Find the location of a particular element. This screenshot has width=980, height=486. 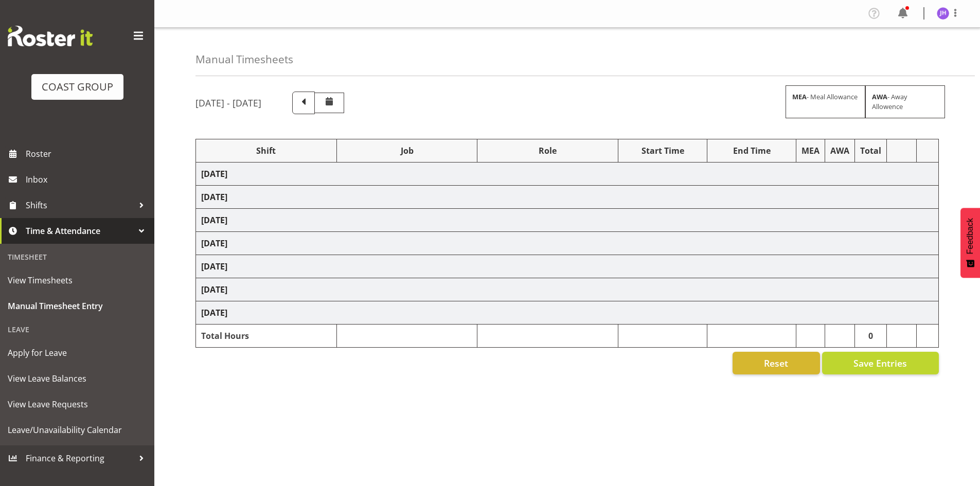

div: Role is located at coordinates (547, 150).